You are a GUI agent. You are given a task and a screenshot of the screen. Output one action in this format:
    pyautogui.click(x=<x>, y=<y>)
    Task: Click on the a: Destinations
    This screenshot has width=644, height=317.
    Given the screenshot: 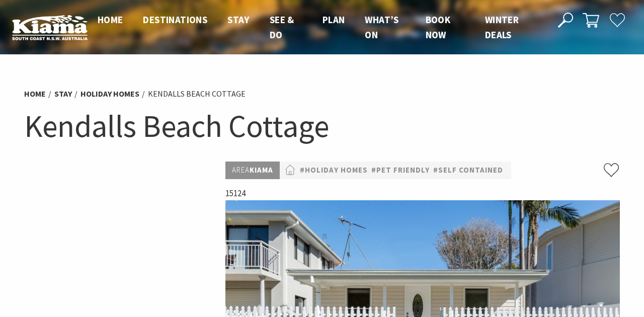 What is the action you would take?
    pyautogui.click(x=175, y=20)
    